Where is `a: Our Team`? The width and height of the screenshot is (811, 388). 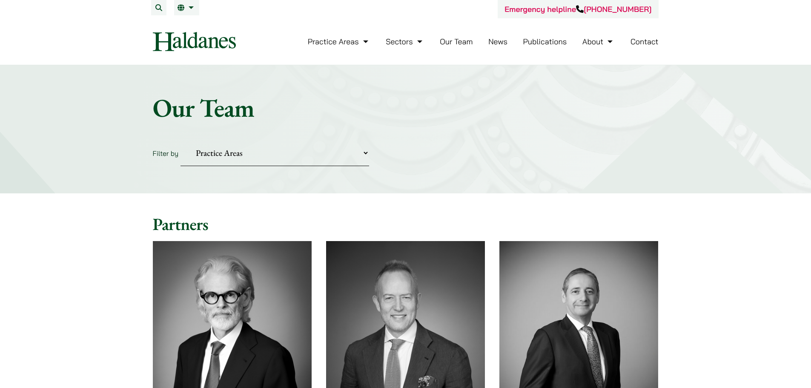 a: Our Team is located at coordinates (456, 41).